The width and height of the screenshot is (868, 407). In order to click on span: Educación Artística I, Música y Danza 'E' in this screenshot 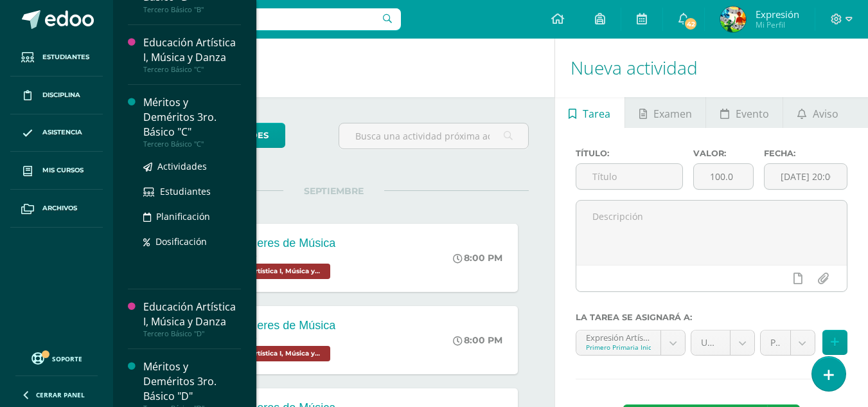, I will do `click(266, 353)`.